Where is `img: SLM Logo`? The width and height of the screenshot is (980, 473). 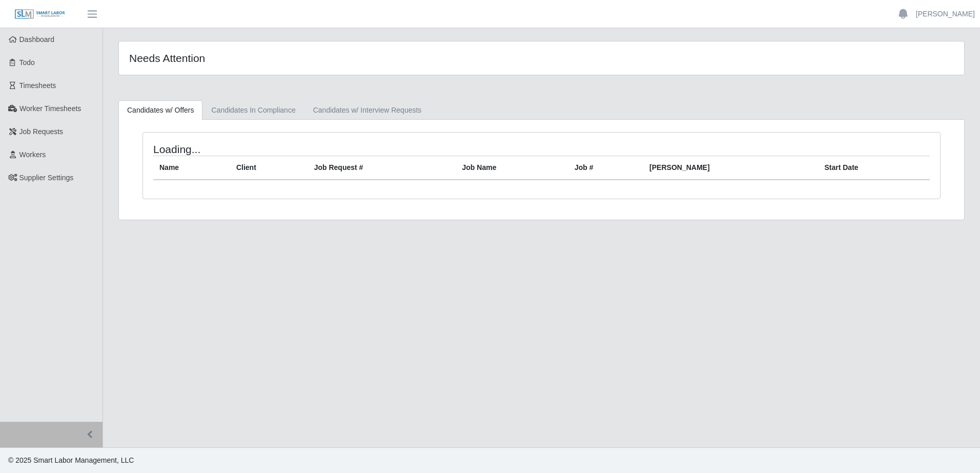
img: SLM Logo is located at coordinates (40, 15).